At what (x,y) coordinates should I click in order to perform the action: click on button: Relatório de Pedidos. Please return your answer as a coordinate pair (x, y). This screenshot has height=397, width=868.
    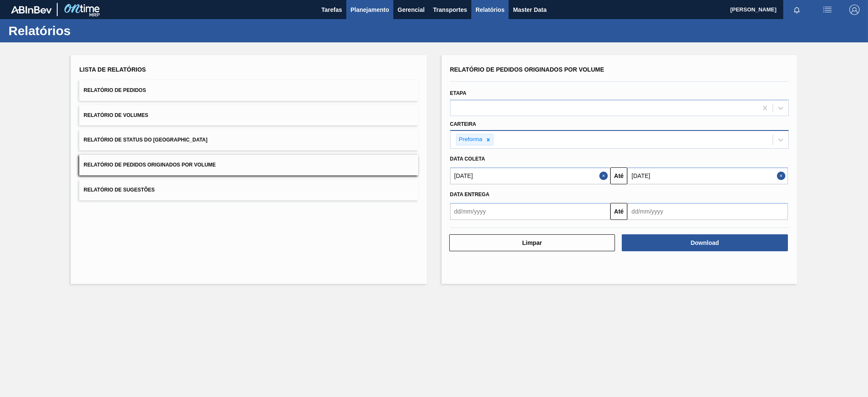
    Looking at the image, I should click on (248, 90).